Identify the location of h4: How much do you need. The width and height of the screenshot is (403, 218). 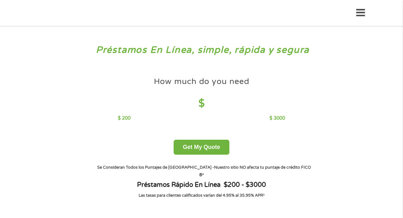
(202, 82).